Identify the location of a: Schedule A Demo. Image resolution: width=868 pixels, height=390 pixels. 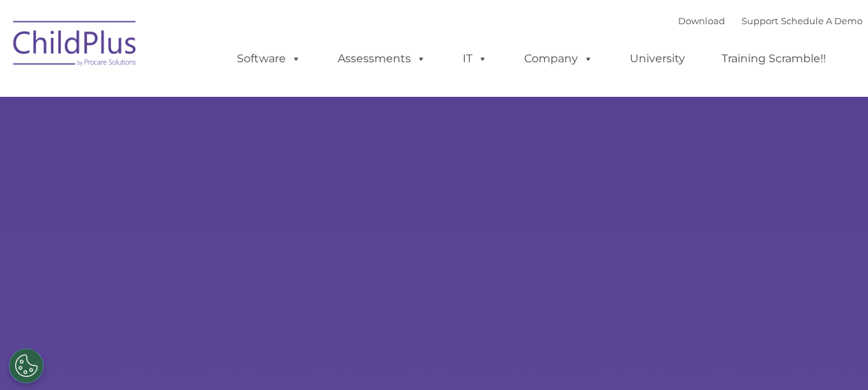
(822, 21).